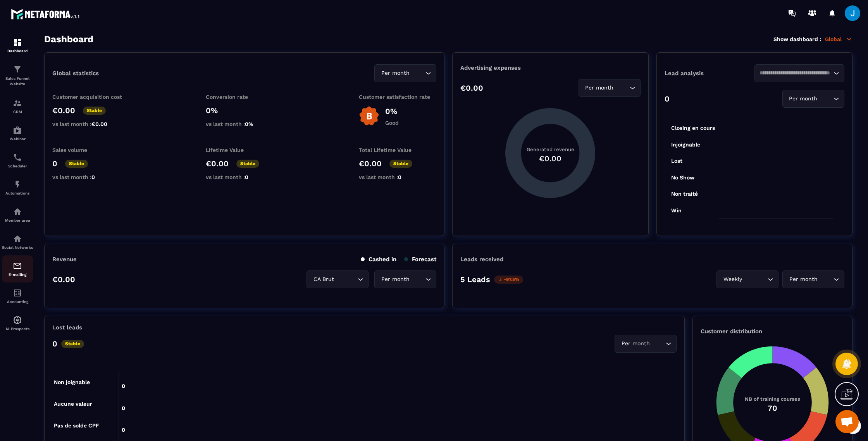 This screenshot has height=441, width=868. What do you see at coordinates (18, 265) in the screenshot?
I see `img: email` at bounding box center [18, 265].